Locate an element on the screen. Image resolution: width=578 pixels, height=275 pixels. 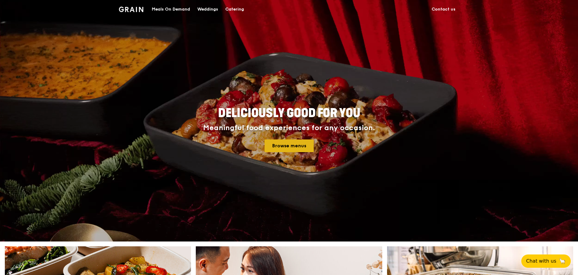
div: Meaningful food experiences for any occasion. is located at coordinates (289, 128).